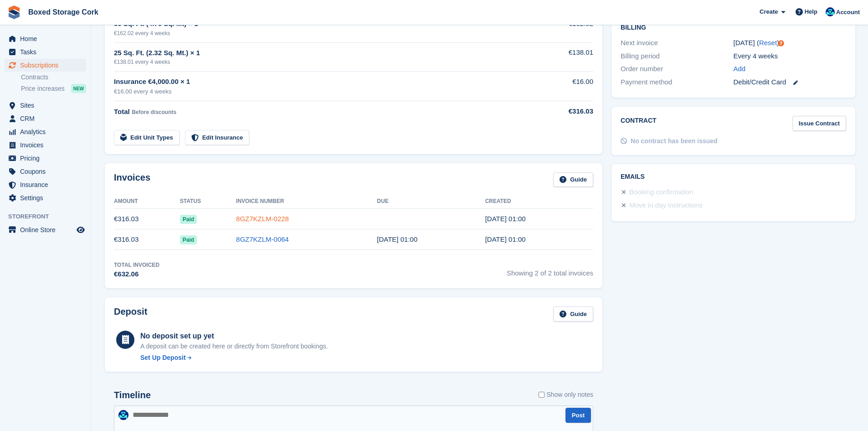 The image size is (868, 431). I want to click on div: Set Up Deposit, so click(163, 358).